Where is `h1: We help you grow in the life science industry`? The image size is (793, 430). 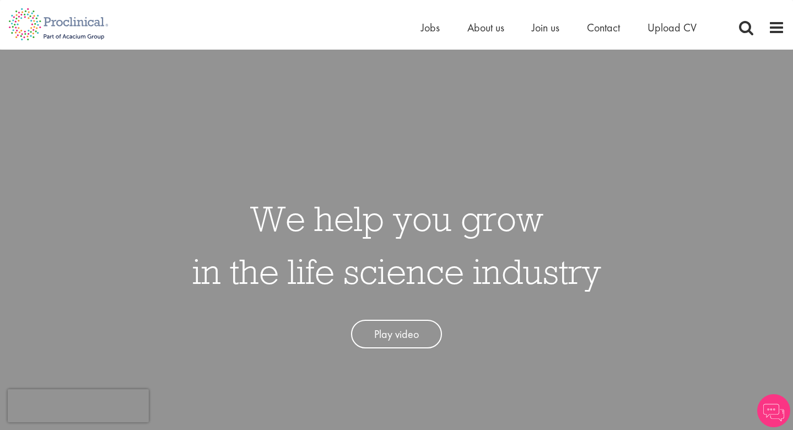 h1: We help you grow in the life science industry is located at coordinates (397, 245).